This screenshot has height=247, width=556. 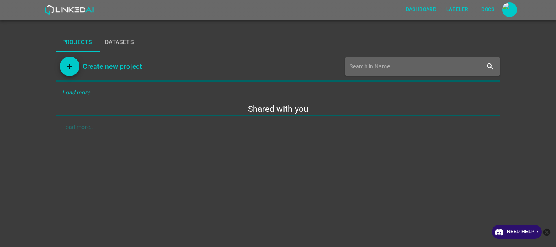 I want to click on button: close-help, so click(x=547, y=232).